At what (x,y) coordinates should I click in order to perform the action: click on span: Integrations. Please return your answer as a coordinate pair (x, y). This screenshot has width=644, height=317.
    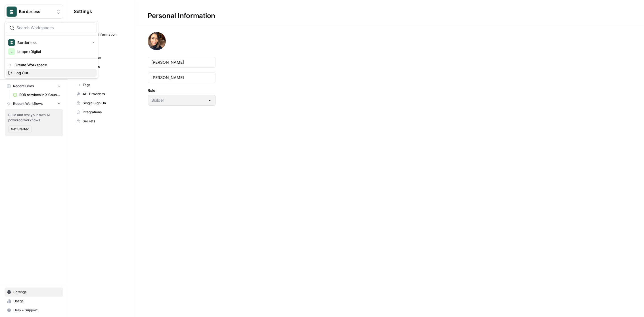
    Looking at the image, I should click on (105, 112).